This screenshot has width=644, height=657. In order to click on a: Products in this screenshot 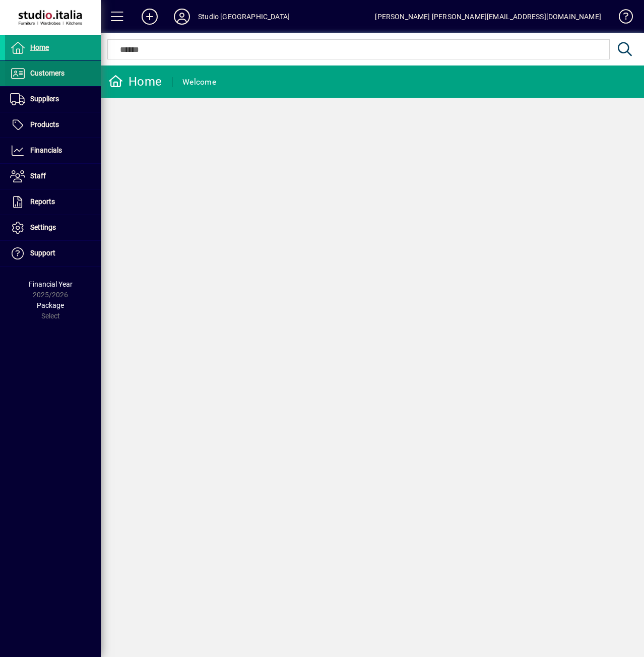, I will do `click(53, 125)`.